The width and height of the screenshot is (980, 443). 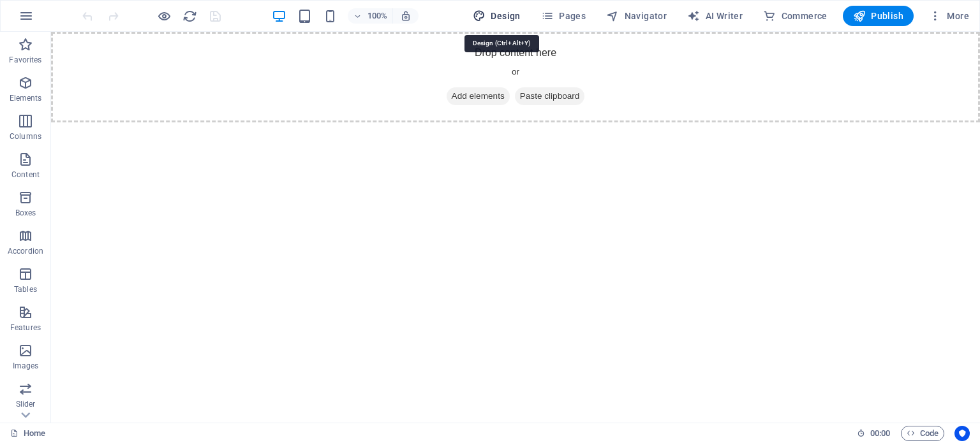 I want to click on button: Usercentrics, so click(x=962, y=433).